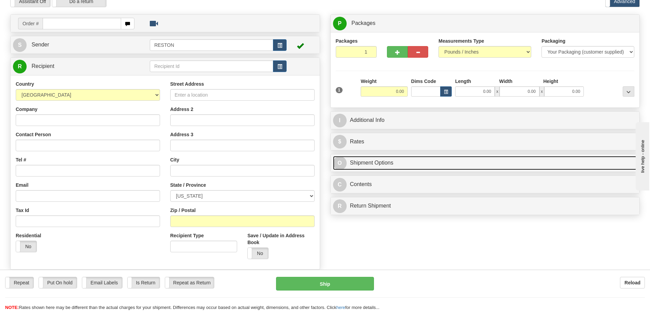 This screenshot has height=311, width=650. What do you see at coordinates (242, 95) in the screenshot?
I see `input: Enter a location` at bounding box center [242, 95].